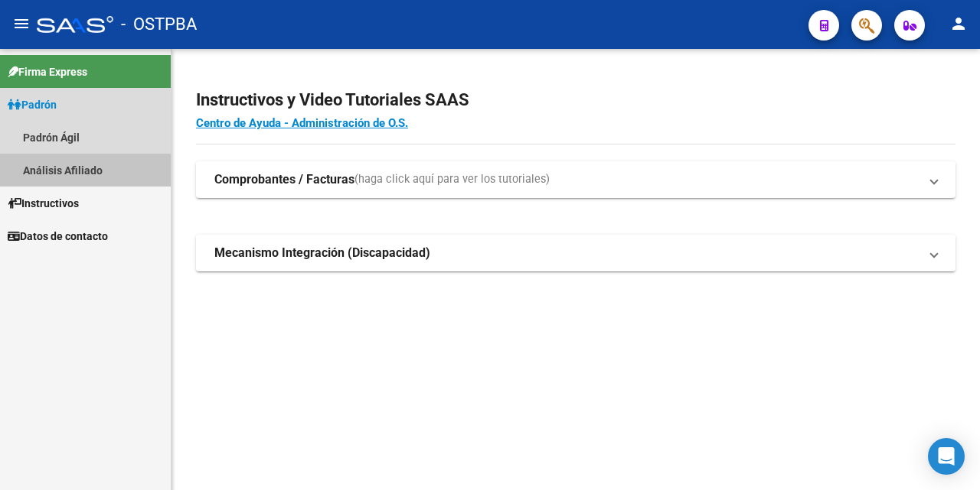 The height and width of the screenshot is (490, 980). What do you see at coordinates (451, 179) in the screenshot?
I see `span: (haga click aquí para ver los tutoriales)` at bounding box center [451, 179].